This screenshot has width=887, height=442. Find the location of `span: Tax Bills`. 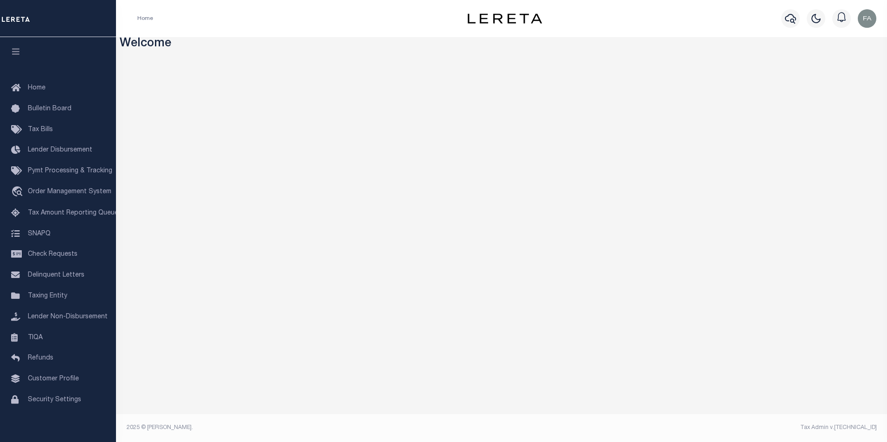

span: Tax Bills is located at coordinates (40, 130).